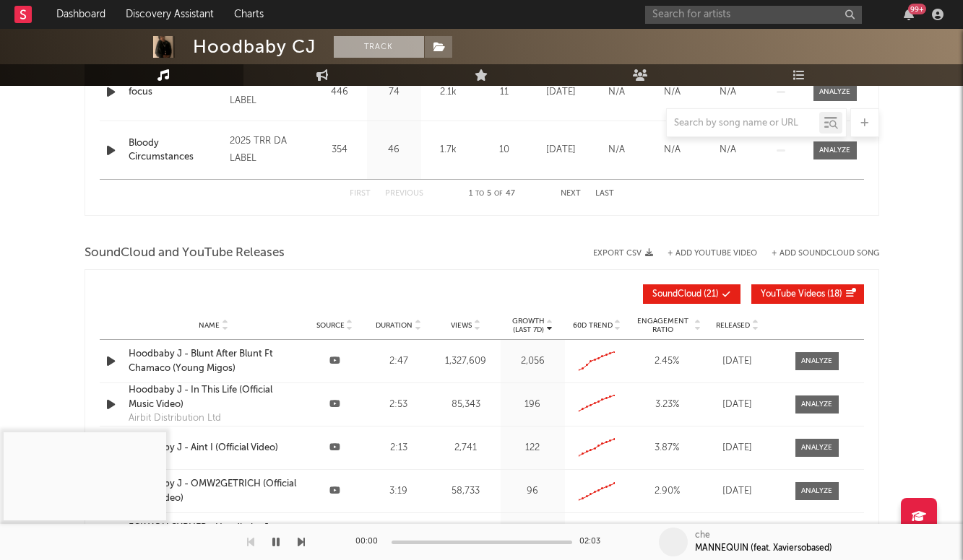  Describe the element at coordinates (807, 293) in the screenshot. I see `button: YouTube Videos(18)` at that location.